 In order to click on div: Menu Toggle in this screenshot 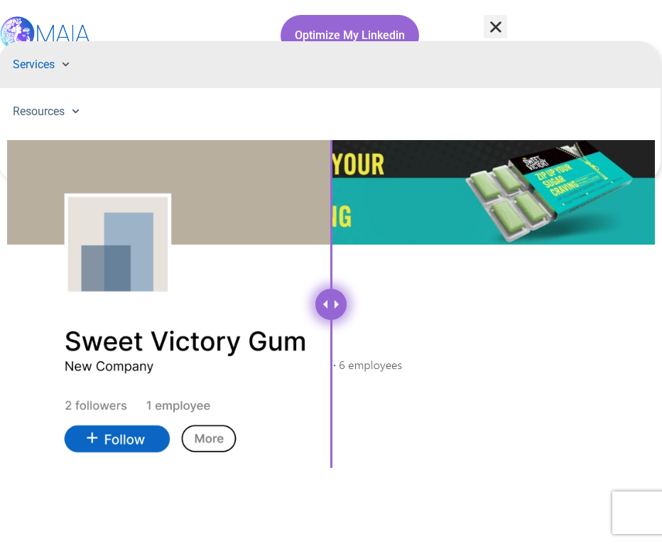, I will do `click(495, 26)`.